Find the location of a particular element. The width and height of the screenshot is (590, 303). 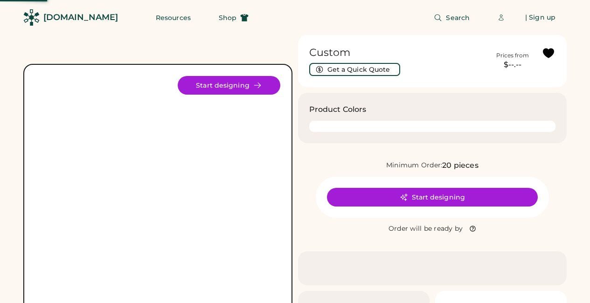

span: Shop is located at coordinates (227, 18).